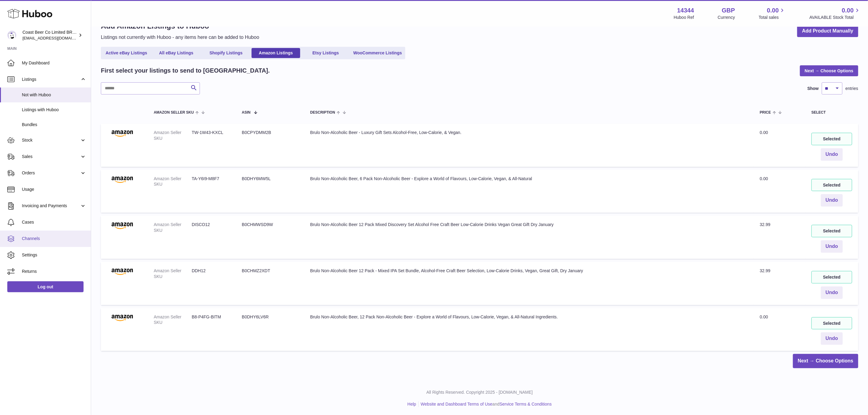 This screenshot has width=868, height=415. I want to click on span: Total sales, so click(772, 17).